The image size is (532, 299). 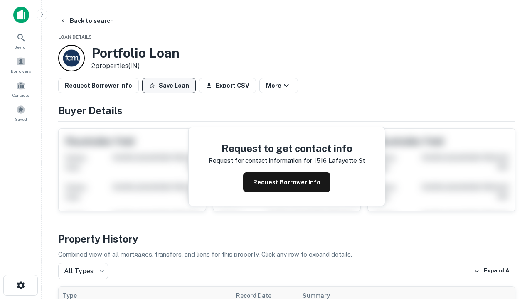 I want to click on span: Borrowers, so click(x=21, y=71).